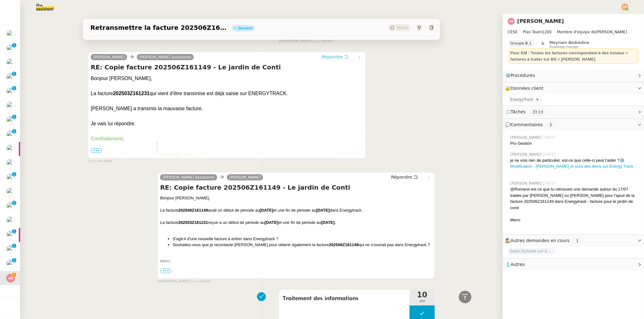 This screenshot has height=319, width=644. Describe the element at coordinates (576, 32) in the screenshot. I see `span: Membre d'équipe de` at that location.